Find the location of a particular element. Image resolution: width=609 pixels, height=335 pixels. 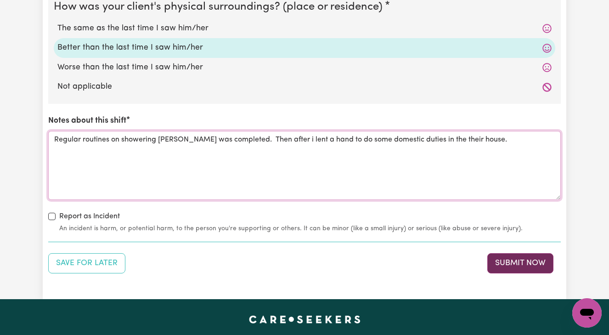

label: Better than the last time I saw him/her is located at coordinates (305, 48).